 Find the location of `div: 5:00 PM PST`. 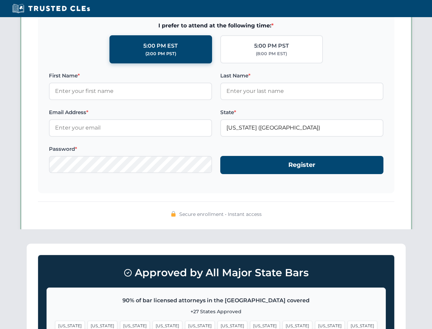

div: 5:00 PM PST is located at coordinates (272, 46).